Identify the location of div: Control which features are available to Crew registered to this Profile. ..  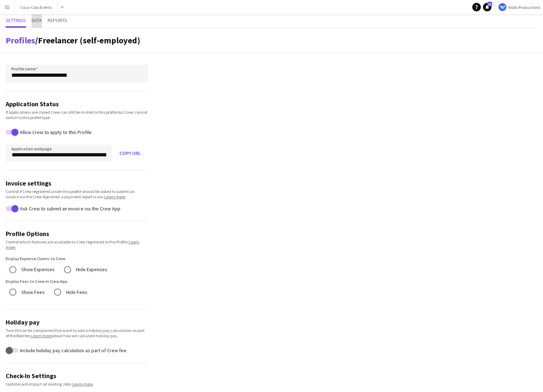
(77, 244).